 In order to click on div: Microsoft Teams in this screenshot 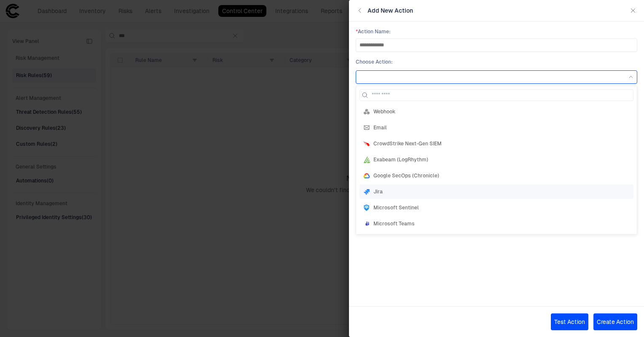, I will do `click(367, 224)`.